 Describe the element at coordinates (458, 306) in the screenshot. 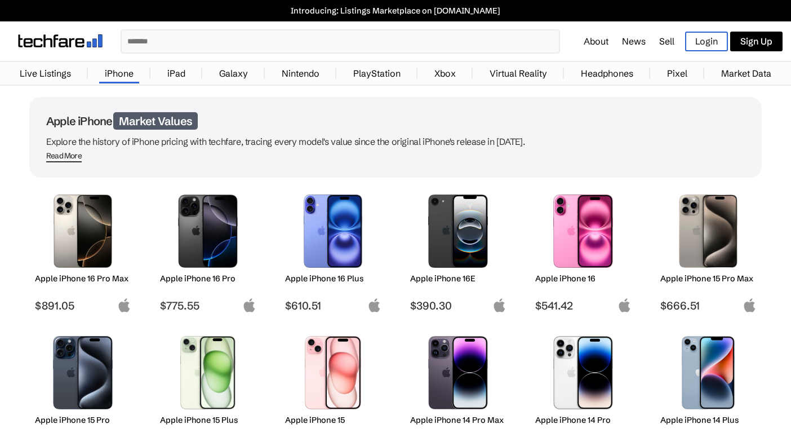

I see `span: $390.30` at that location.